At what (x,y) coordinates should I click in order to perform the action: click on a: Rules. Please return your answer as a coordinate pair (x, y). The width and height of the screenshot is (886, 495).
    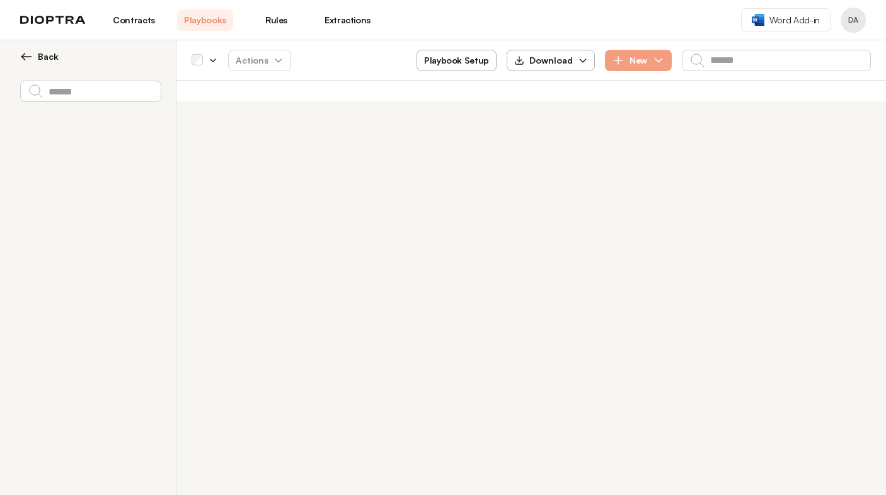
    Looking at the image, I should click on (276, 20).